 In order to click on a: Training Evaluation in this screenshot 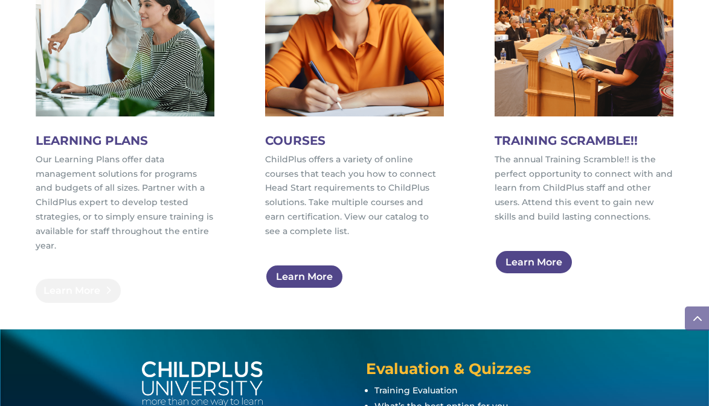, I will do `click(416, 390)`.